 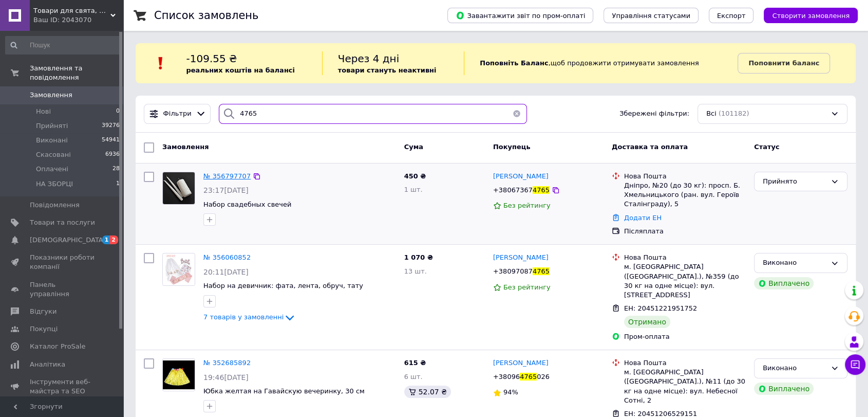 What do you see at coordinates (415, 271) in the screenshot?
I see `span: 13 шт.` at bounding box center [415, 271].